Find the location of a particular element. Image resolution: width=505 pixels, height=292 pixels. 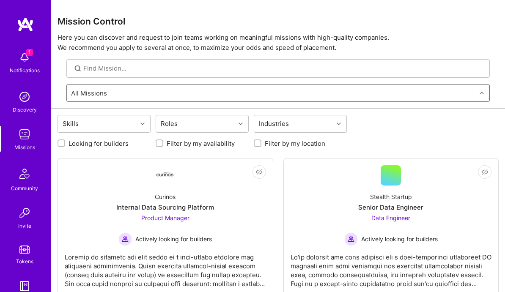

div: Skills is located at coordinates (71, 124).